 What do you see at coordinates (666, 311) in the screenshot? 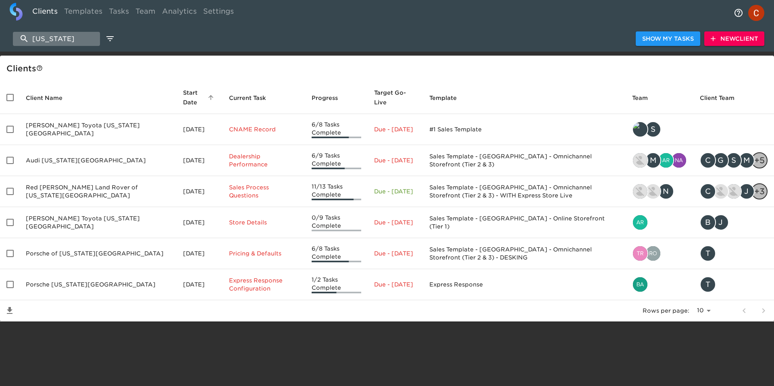
I see `p: Rows per page:` at bounding box center [666, 311].